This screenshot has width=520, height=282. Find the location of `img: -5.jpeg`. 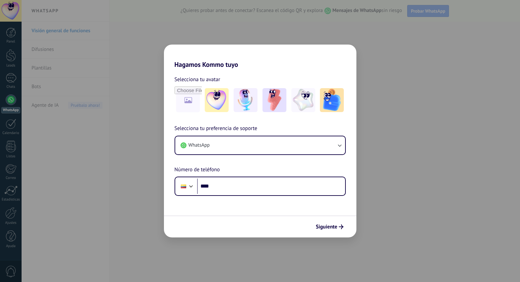

img: -5.jpeg is located at coordinates (332, 100).